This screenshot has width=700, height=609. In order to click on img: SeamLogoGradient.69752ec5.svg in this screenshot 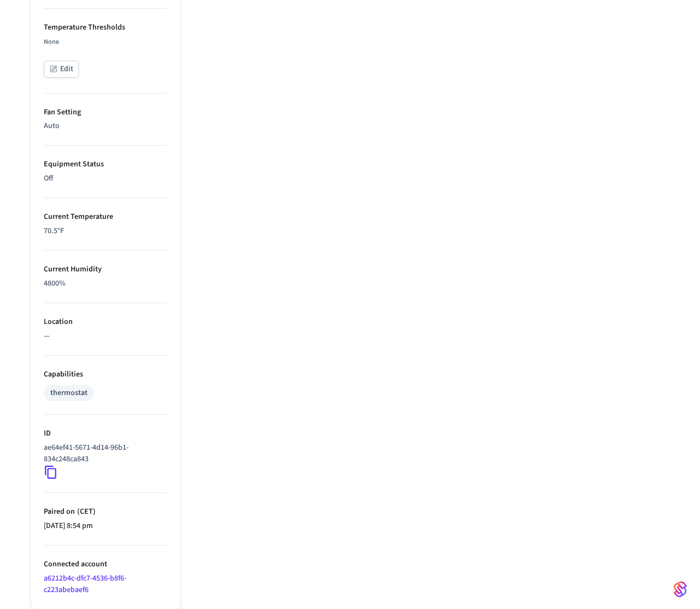, I will do `click(680, 590)`.